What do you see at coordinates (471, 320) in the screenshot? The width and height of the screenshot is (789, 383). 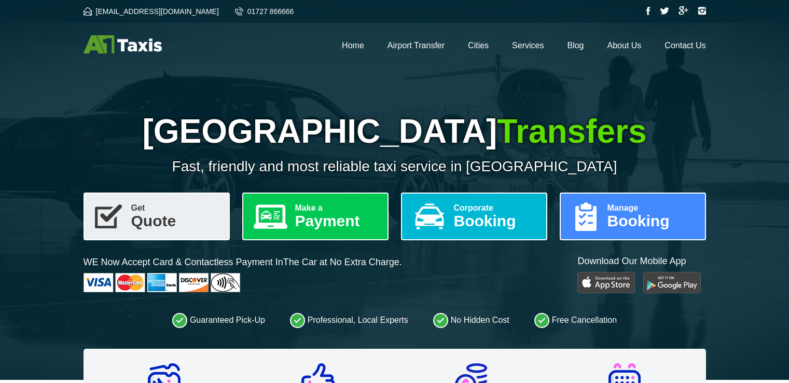 I see `li: No Hidden Cost` at bounding box center [471, 320].